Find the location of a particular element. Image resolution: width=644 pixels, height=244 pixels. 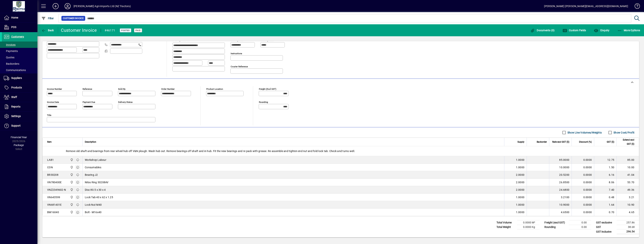

td: 0.48 is located at coordinates (605, 197).